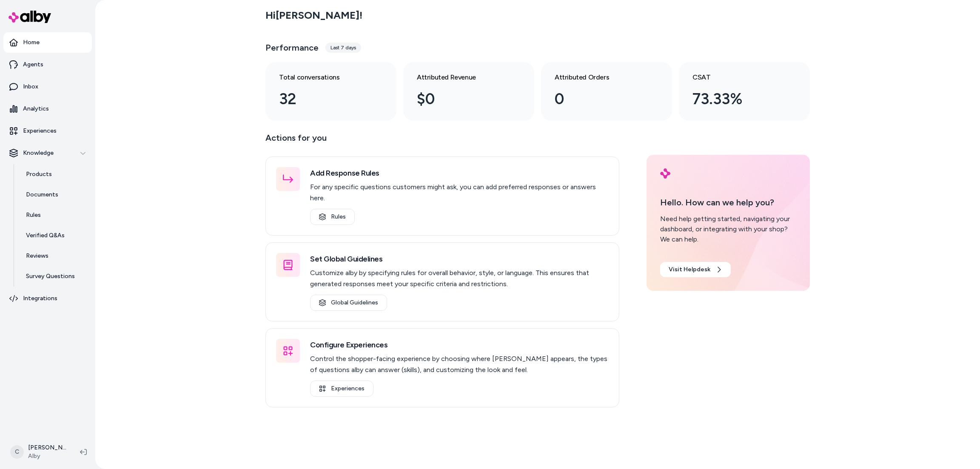 The image size is (980, 469). I want to click on a: Attributed Orders 0, so click(607, 91).